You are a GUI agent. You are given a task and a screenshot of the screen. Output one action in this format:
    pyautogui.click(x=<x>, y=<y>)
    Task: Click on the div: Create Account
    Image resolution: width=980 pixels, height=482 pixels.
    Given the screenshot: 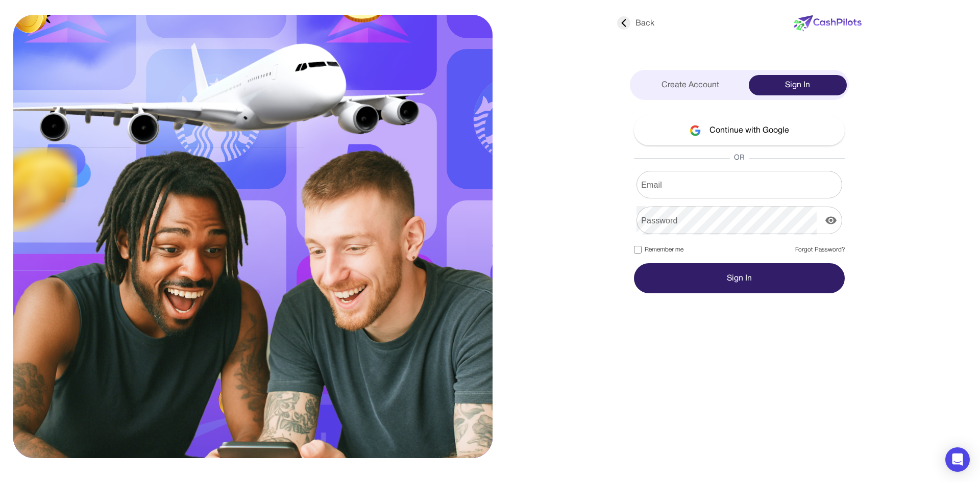 What is the action you would take?
    pyautogui.click(x=690, y=85)
    